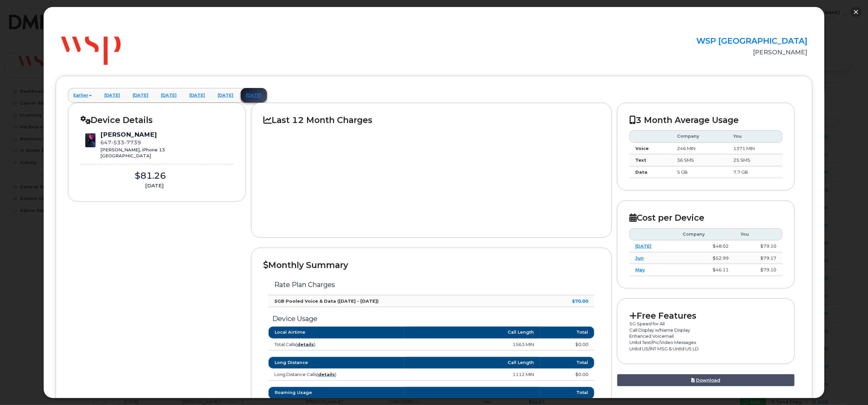 The height and width of the screenshot is (405, 868). Describe the element at coordinates (150, 176) in the screenshot. I see `div: $81.26` at that location.